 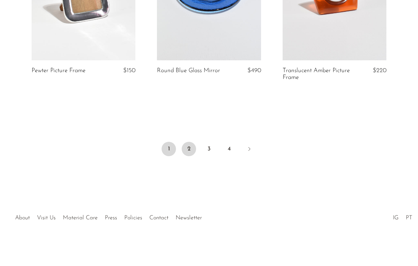 What do you see at coordinates (209, 149) in the screenshot?
I see `a: 3` at bounding box center [209, 149].